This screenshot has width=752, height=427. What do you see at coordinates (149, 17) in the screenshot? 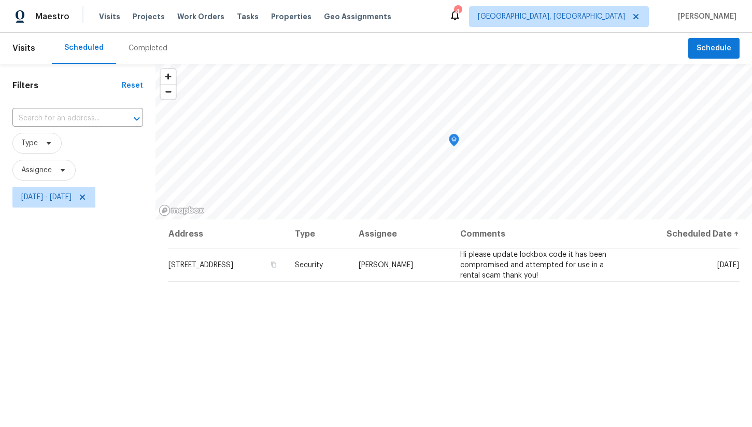
I see `span: Projects` at bounding box center [149, 17].